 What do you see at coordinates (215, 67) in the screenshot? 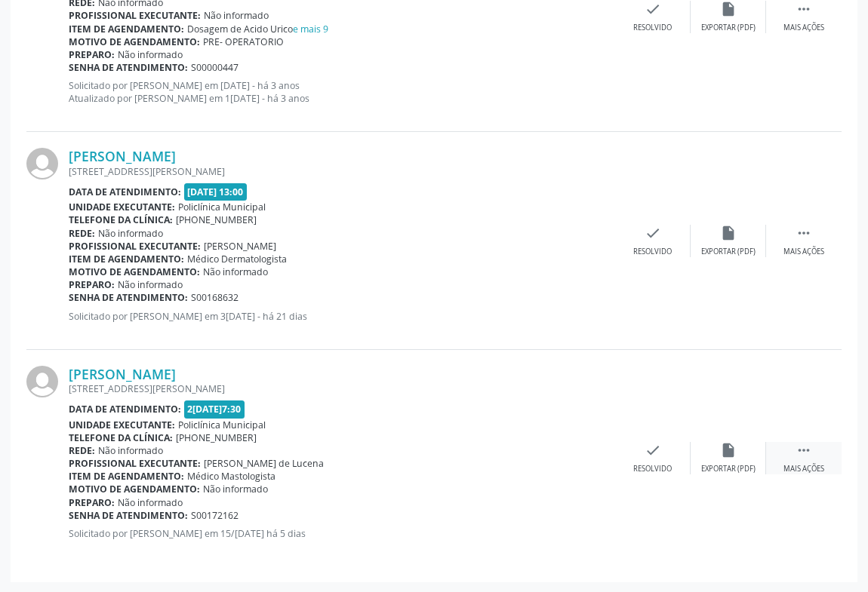
I see `span: S00000447` at bounding box center [215, 67].